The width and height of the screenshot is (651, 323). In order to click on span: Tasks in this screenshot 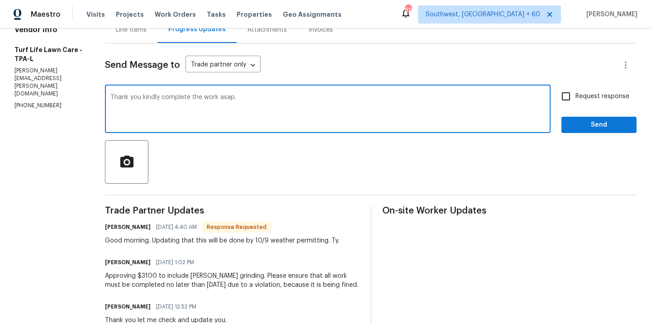, I will do `click(216, 14)`.